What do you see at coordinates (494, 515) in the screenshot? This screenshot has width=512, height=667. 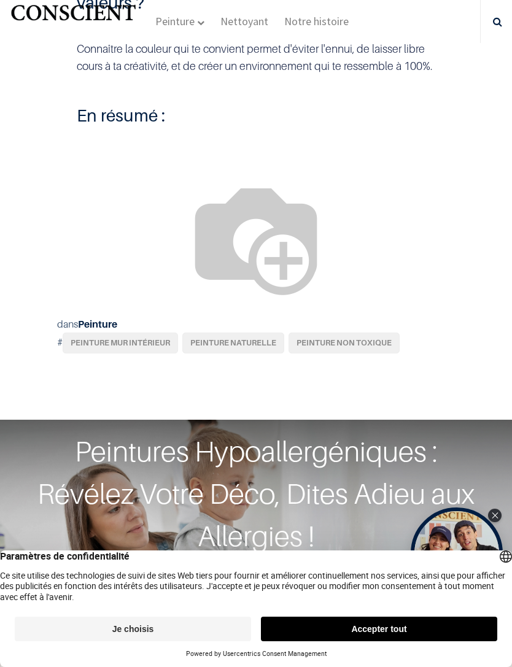 I see `div: Close Tolstoy widget` at bounding box center [494, 515].